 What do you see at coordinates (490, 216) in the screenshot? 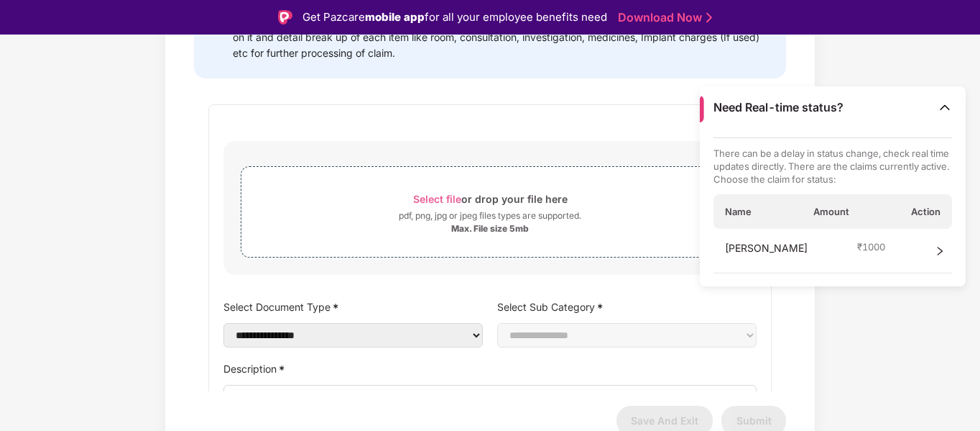
I see `div: pdf, png, jpg or jpeg files types are supported.` at bounding box center [490, 216].